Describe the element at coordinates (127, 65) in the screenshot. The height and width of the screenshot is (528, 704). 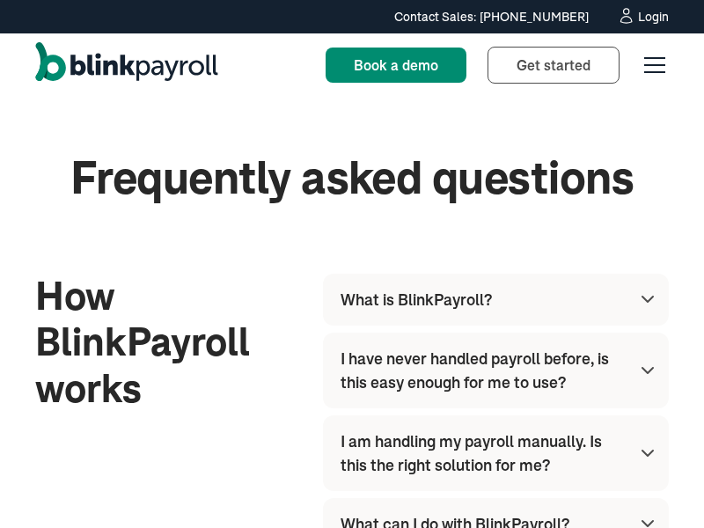
I see `a: home` at that location.